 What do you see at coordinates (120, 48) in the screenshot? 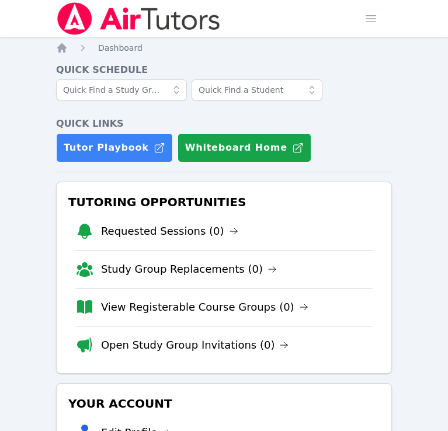
I see `a: Dashboard` at bounding box center [120, 48].